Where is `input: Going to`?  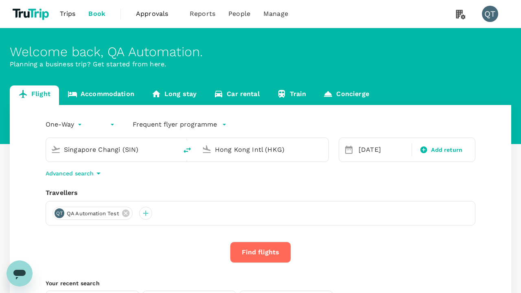 input: Going to is located at coordinates (263, 149).